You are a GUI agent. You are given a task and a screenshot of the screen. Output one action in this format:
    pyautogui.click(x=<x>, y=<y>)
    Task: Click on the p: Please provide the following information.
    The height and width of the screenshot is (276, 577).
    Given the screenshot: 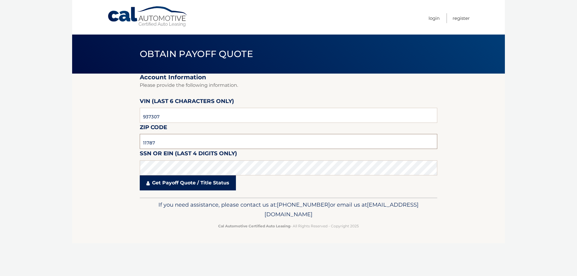 What is the action you would take?
    pyautogui.click(x=289, y=85)
    